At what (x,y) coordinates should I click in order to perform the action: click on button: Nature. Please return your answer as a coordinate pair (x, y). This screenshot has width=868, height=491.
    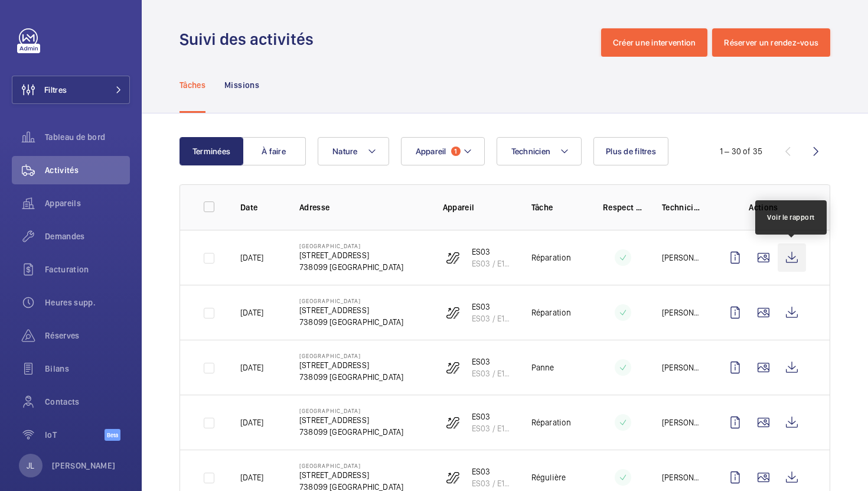
    Looking at the image, I should click on (353, 151).